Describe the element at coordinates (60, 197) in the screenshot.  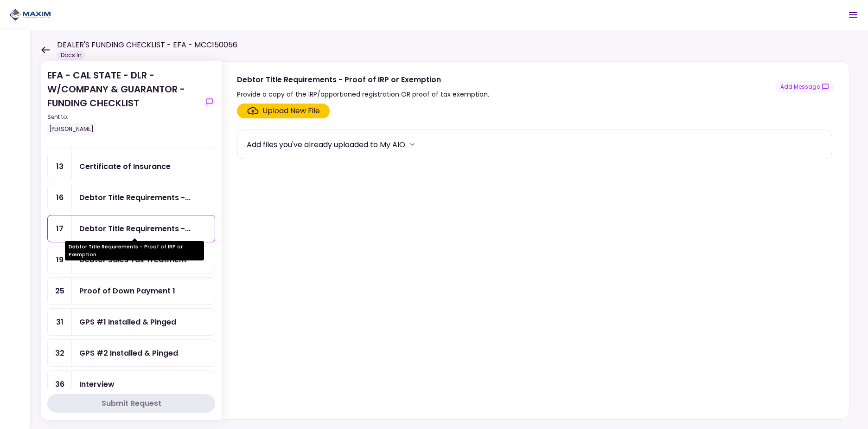
I see `div: 16` at that location.